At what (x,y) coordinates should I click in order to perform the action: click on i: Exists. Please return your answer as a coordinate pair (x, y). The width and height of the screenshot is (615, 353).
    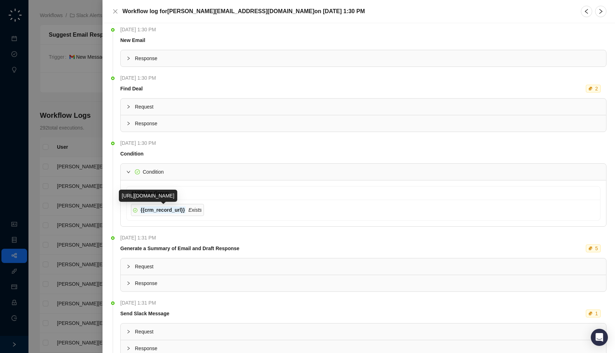
    Looking at the image, I should click on (195, 210).